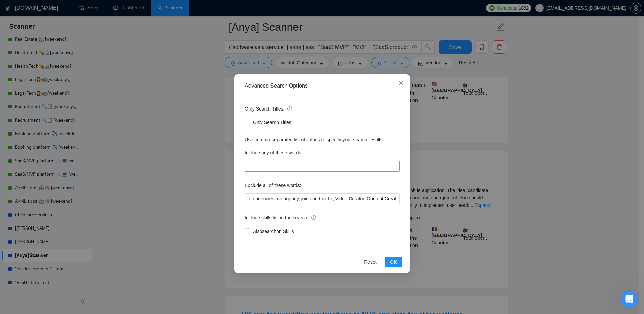 The width and height of the screenshot is (644, 314). Describe the element at coordinates (322, 86) in the screenshot. I see `div: Advanced Search Options` at that location.